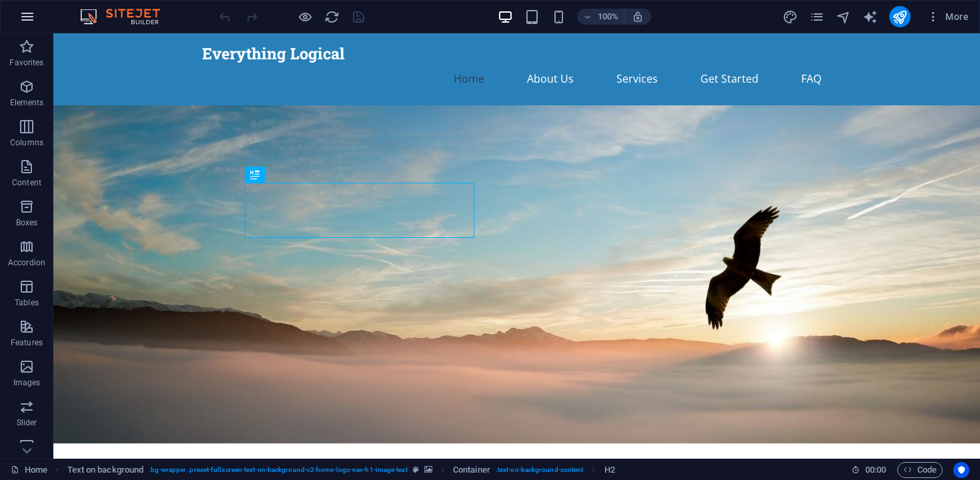  Describe the element at coordinates (27, 303) in the screenshot. I see `p: Tables` at that location.